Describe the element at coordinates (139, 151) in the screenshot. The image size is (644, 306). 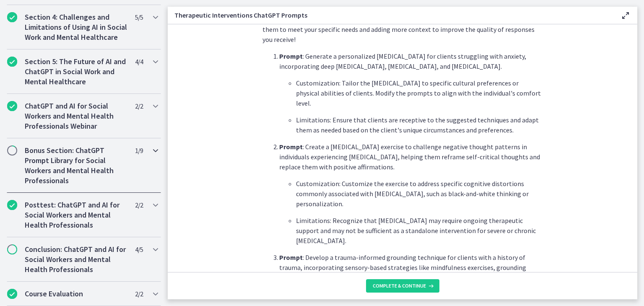
I see `span: 1 / 9` at that location.